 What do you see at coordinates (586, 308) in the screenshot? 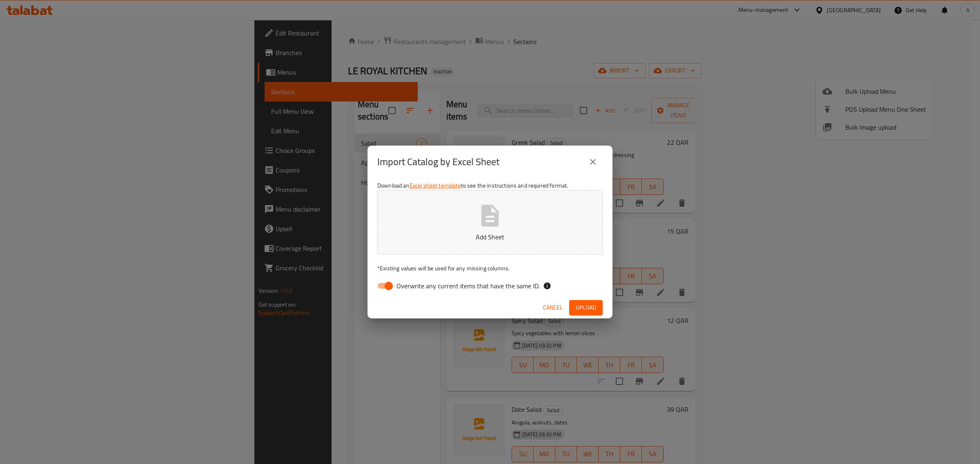
I see `span: Upload` at bounding box center [586, 308].